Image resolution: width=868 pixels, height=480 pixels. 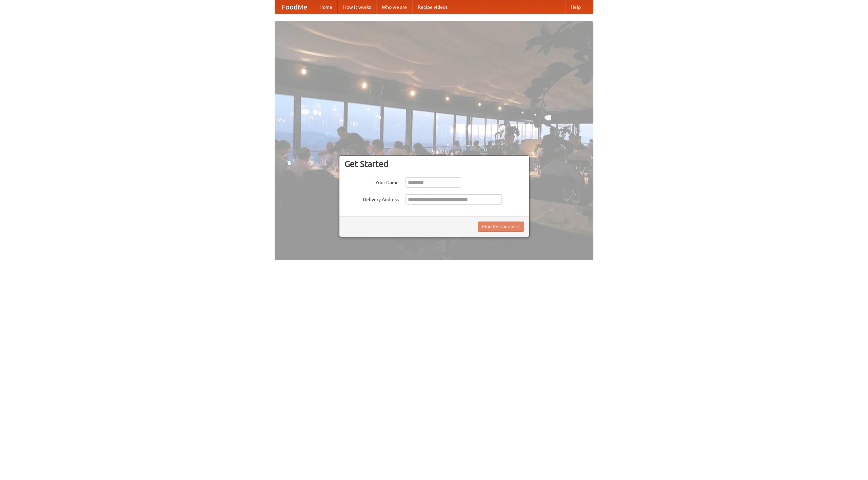 I want to click on button: Find Restaurants!, so click(x=501, y=227).